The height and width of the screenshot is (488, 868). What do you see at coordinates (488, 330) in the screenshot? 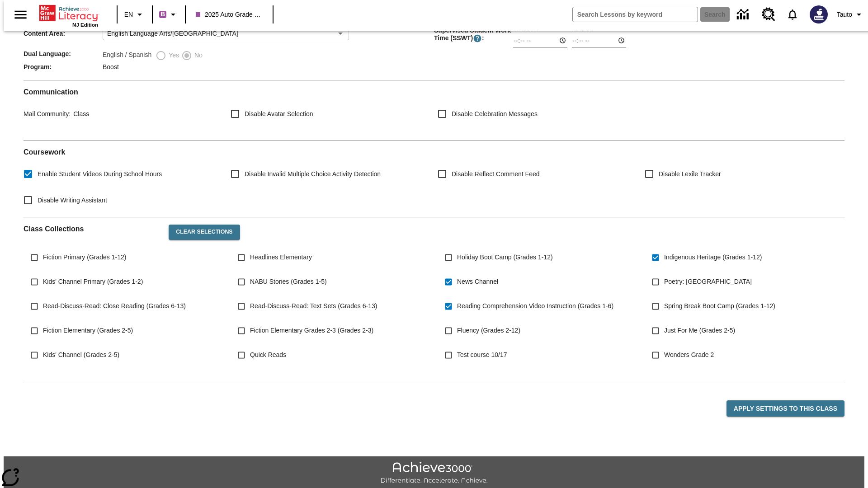
I see `span: Fluency (Grades 2-12)` at bounding box center [488, 330].